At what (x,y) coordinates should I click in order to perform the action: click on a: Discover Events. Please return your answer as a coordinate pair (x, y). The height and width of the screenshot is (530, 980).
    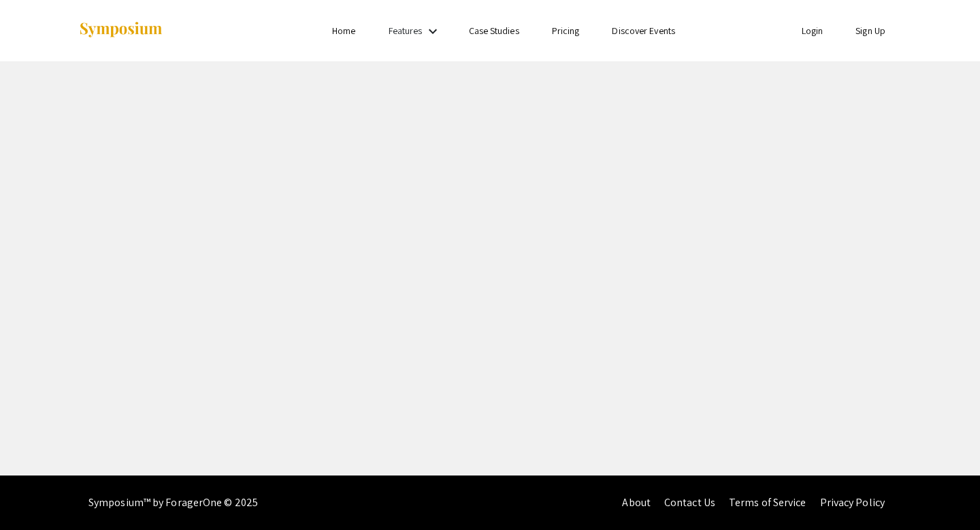
    Looking at the image, I should click on (643, 31).